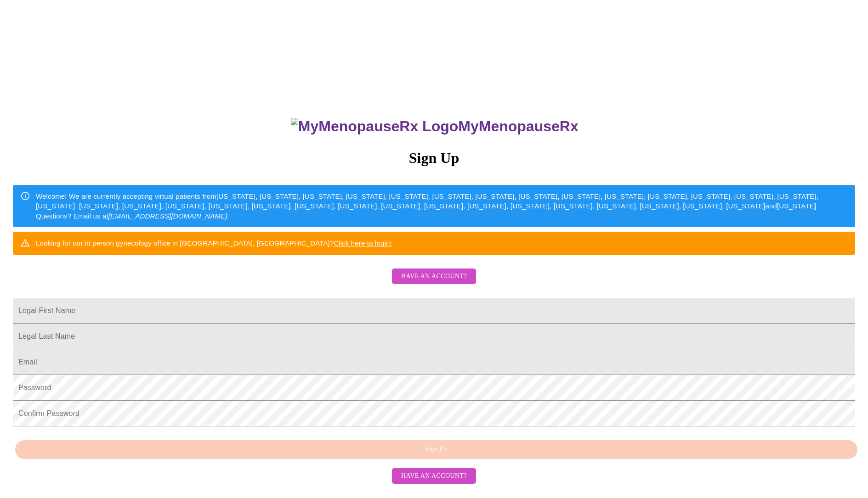  What do you see at coordinates (374, 126) in the screenshot?
I see `img: MyMenopauseRx Logo` at bounding box center [374, 126].